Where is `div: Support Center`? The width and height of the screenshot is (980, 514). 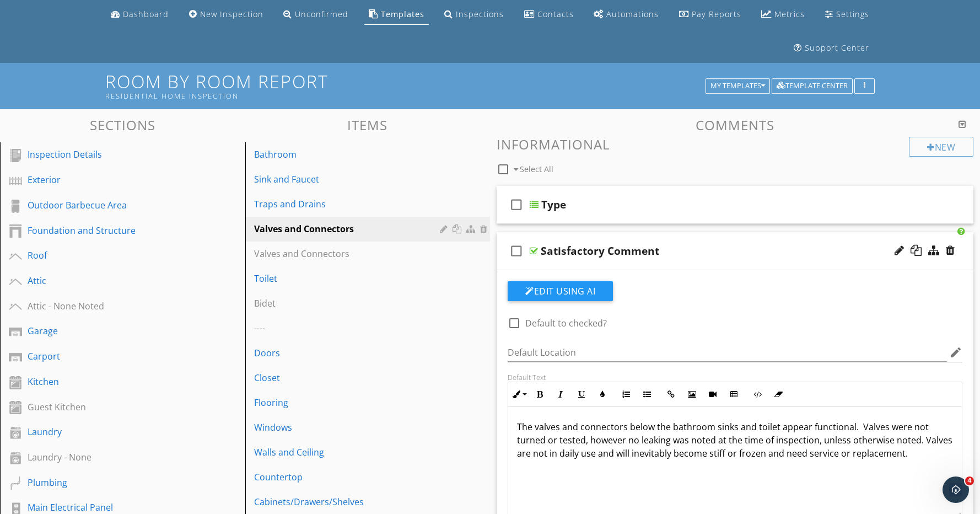
div: Support Center is located at coordinates (837, 47).